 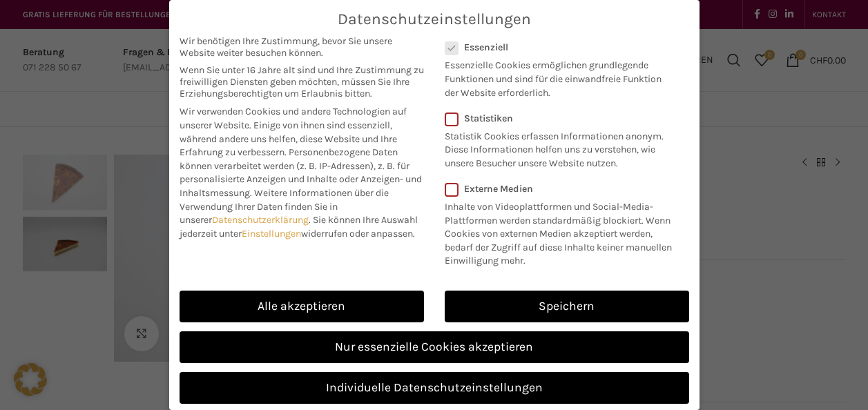 What do you see at coordinates (562, 231) in the screenshot?
I see `p: Inhalte von Videoplattformen und Social-Media-Plattformen werden standardmäßig blockiert. Wenn Co...` at bounding box center [562, 231].